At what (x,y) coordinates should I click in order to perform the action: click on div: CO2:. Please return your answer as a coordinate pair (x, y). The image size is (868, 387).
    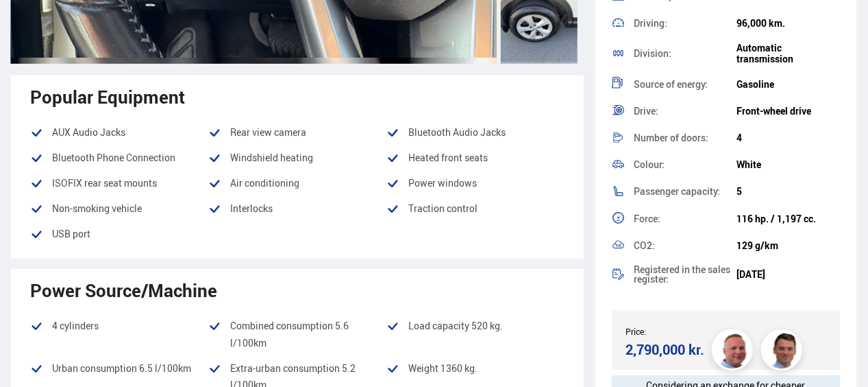
    Looking at the image, I should click on (685, 246).